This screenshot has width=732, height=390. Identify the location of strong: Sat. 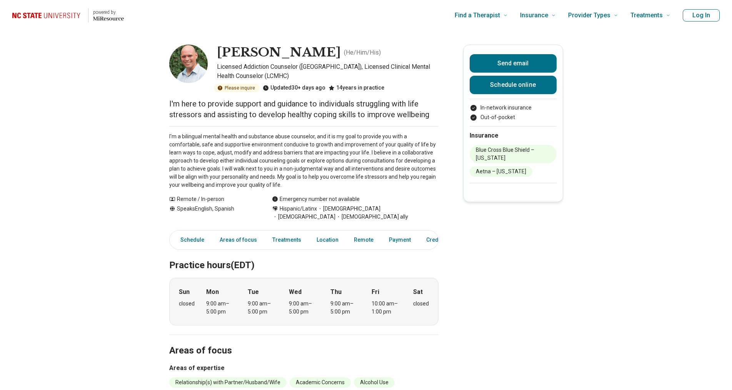
(418, 292).